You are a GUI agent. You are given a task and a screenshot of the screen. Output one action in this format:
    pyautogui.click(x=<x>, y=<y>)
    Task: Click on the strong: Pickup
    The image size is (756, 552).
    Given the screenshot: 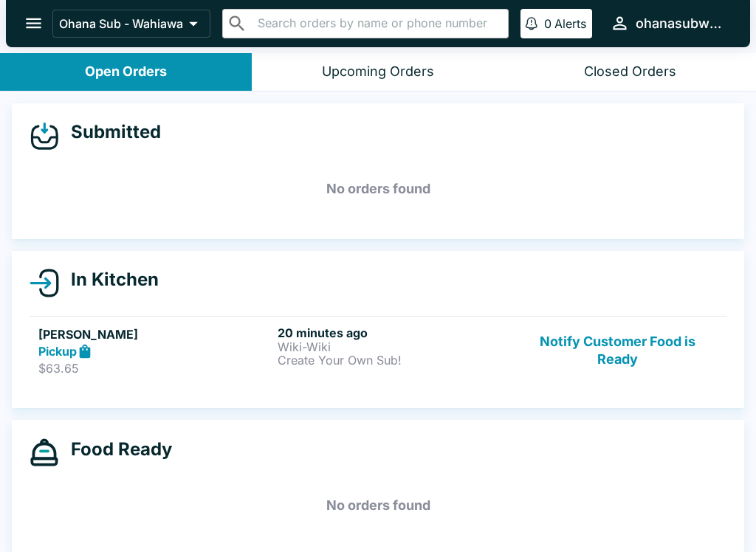 What is the action you would take?
    pyautogui.click(x=57, y=352)
    